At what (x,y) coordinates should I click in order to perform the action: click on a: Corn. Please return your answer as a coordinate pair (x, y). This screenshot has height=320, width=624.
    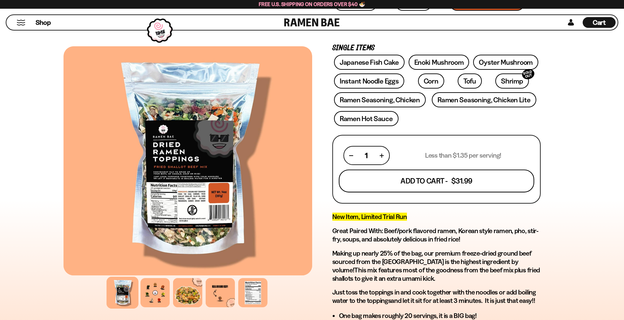
    Looking at the image, I should click on (431, 81).